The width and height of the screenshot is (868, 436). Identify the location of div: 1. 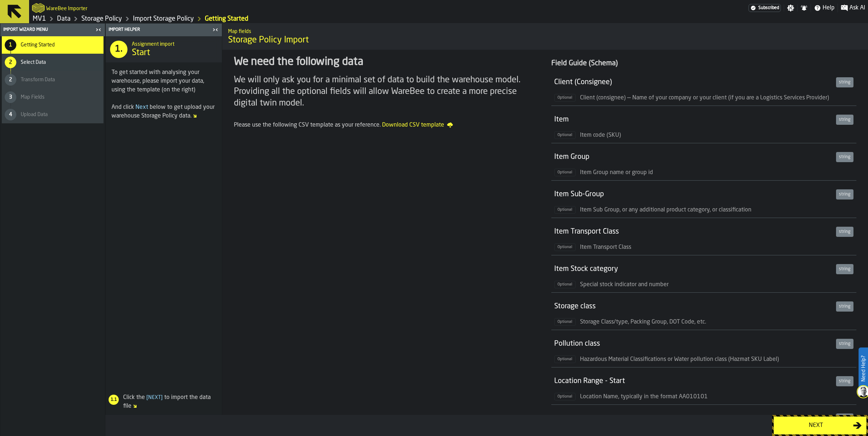
(11, 45).